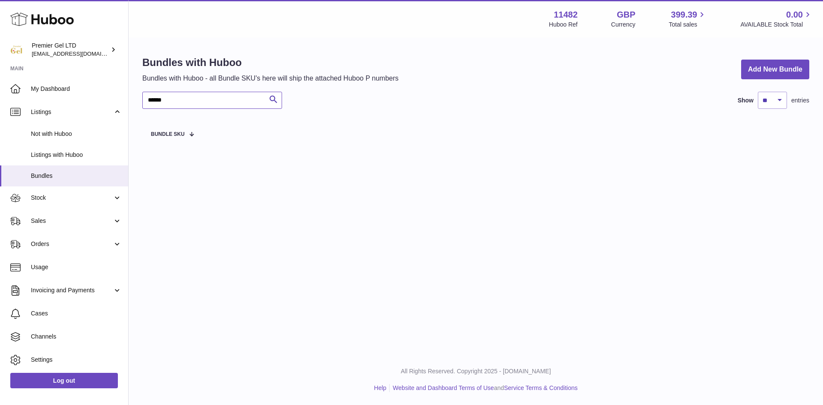 Image resolution: width=823 pixels, height=405 pixels. Describe the element at coordinates (72, 290) in the screenshot. I see `span: Invoicing and Payments` at that location.